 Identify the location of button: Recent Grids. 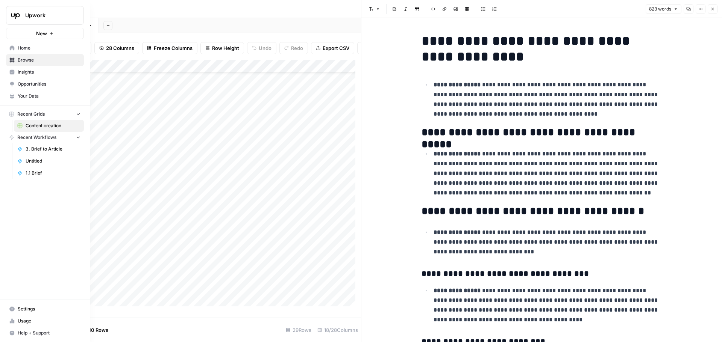
(45, 114).